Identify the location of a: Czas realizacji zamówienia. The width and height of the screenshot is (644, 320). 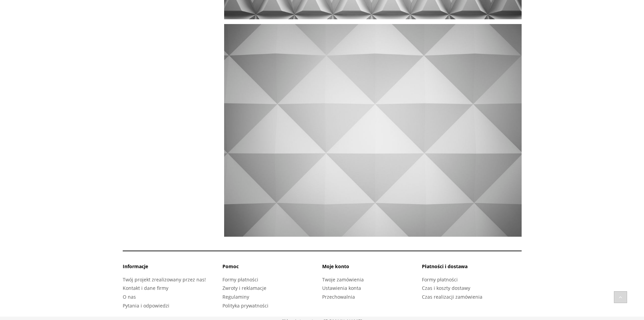
(452, 296).